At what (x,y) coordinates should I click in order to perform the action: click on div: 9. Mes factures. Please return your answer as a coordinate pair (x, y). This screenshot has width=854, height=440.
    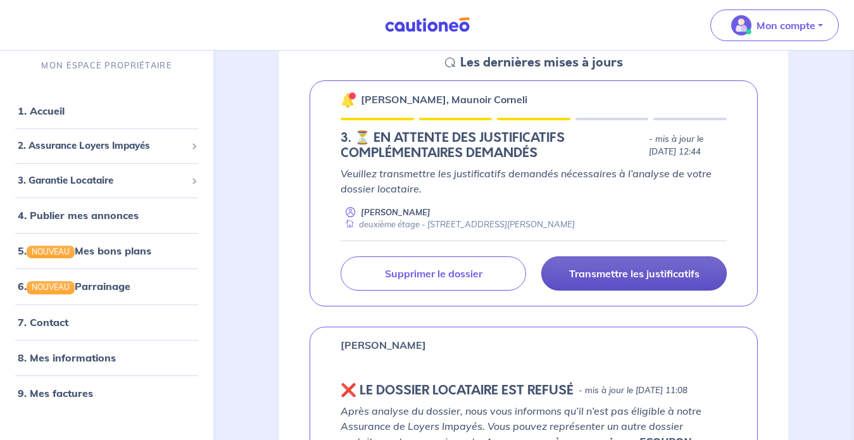
    Looking at the image, I should click on (106, 392).